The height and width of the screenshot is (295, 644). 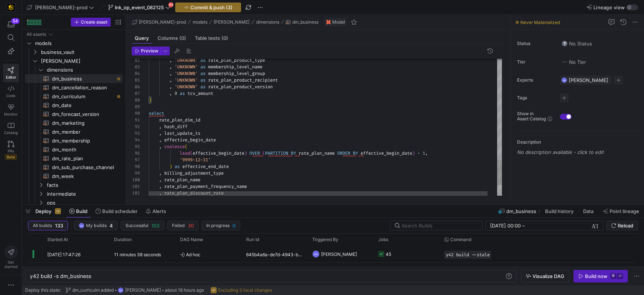 What do you see at coordinates (11, 114) in the screenshot?
I see `span: Monitor` at bounding box center [11, 114].